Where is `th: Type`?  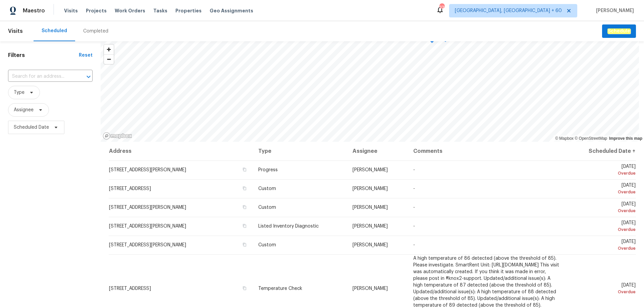 th: Type is located at coordinates (300, 151).